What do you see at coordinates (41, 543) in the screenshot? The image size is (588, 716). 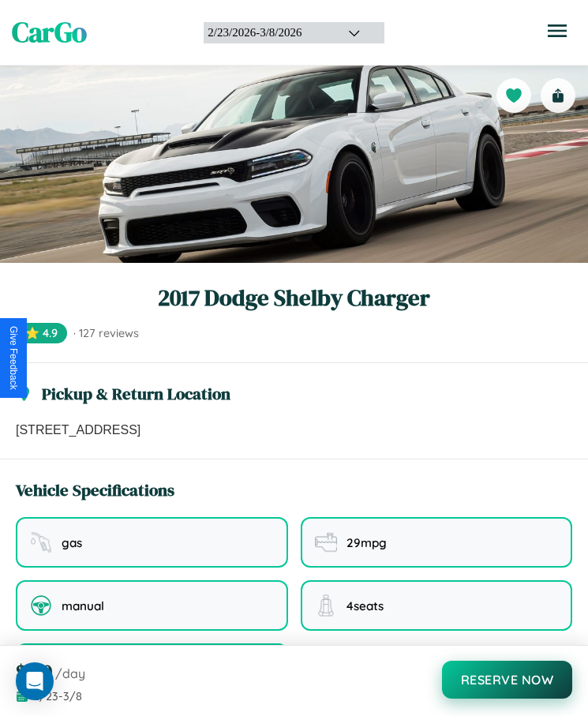 I see `img: fuel type` at bounding box center [41, 543].